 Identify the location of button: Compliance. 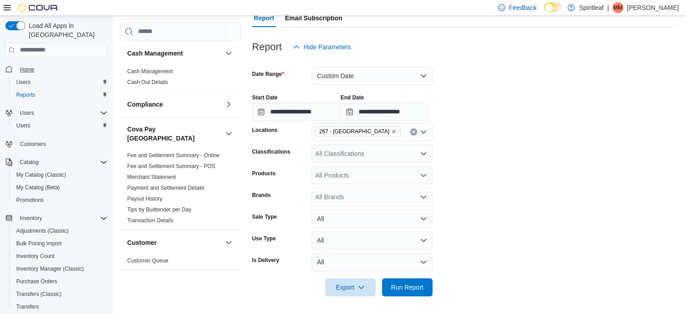
(229, 104).